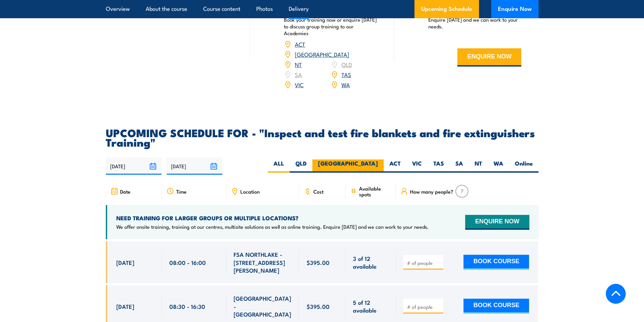 The height and width of the screenshot is (322, 644). I want to click on input: To date, so click(194, 166).